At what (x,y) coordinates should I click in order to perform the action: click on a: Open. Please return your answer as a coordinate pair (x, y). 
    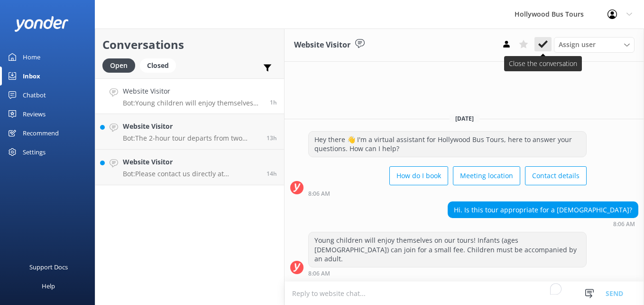
    Looking at the image, I should click on (121, 65).